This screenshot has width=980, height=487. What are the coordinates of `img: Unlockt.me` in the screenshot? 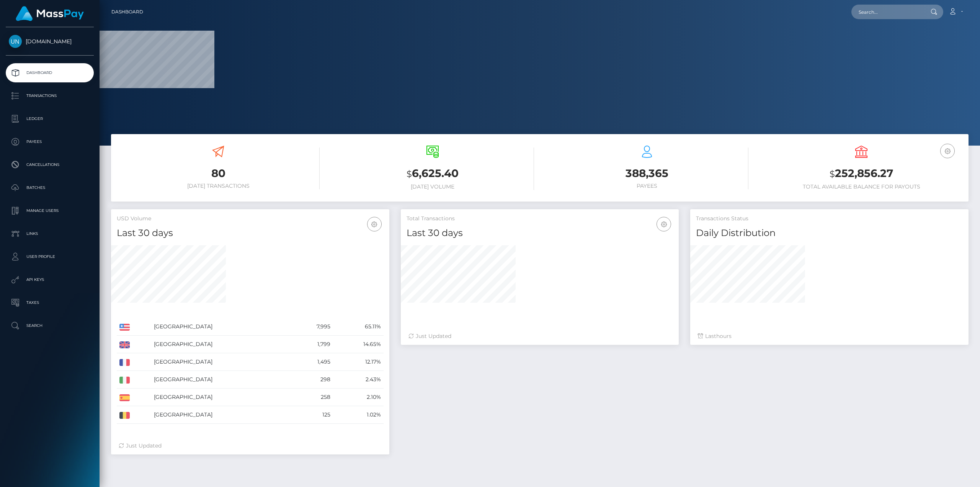 It's located at (15, 41).